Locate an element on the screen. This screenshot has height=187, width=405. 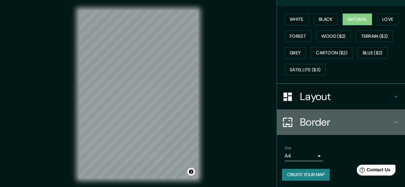
button: Grey is located at coordinates (295, 53).